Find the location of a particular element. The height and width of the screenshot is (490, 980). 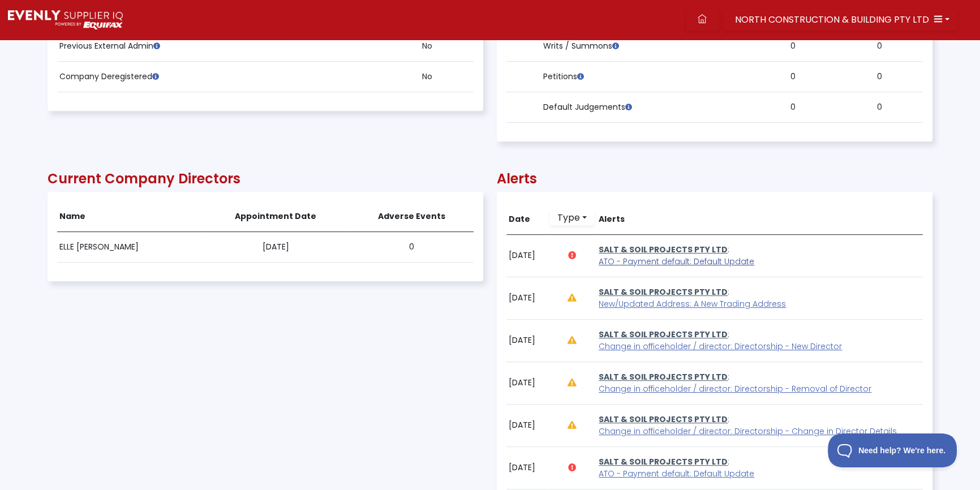

th: Appointment Date is located at coordinates (276, 217).